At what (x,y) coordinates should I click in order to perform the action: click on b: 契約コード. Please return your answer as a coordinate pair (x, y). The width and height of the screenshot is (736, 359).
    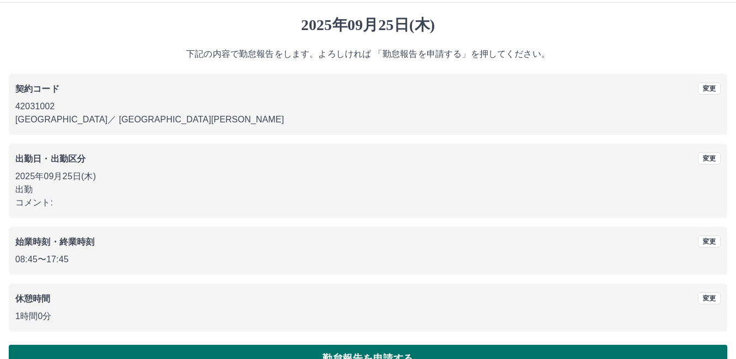
    Looking at the image, I should click on (37, 88).